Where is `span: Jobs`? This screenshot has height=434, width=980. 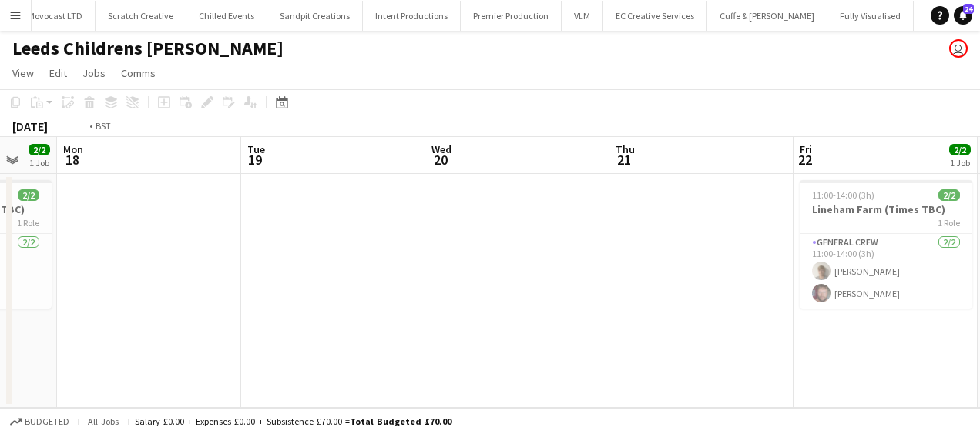
span: Jobs is located at coordinates (94, 73).